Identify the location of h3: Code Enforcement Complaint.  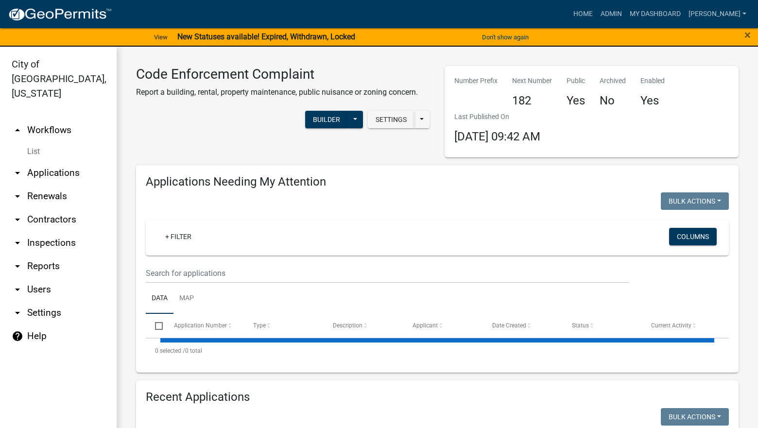
(277, 74).